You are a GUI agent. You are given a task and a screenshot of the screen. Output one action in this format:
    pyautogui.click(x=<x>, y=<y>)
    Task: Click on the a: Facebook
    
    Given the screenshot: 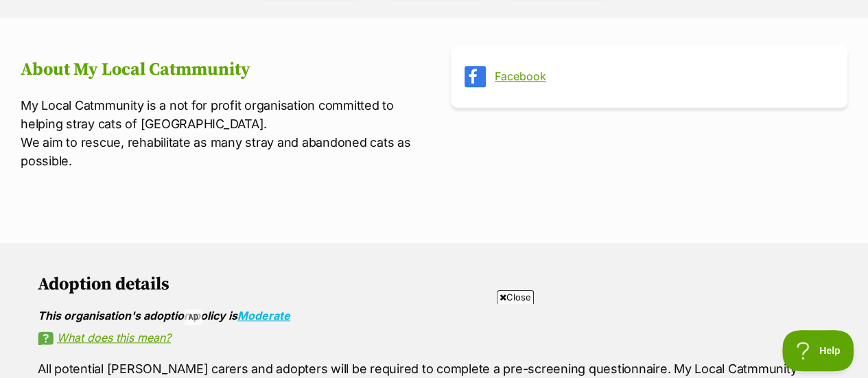 What is the action you would take?
    pyautogui.click(x=661, y=76)
    